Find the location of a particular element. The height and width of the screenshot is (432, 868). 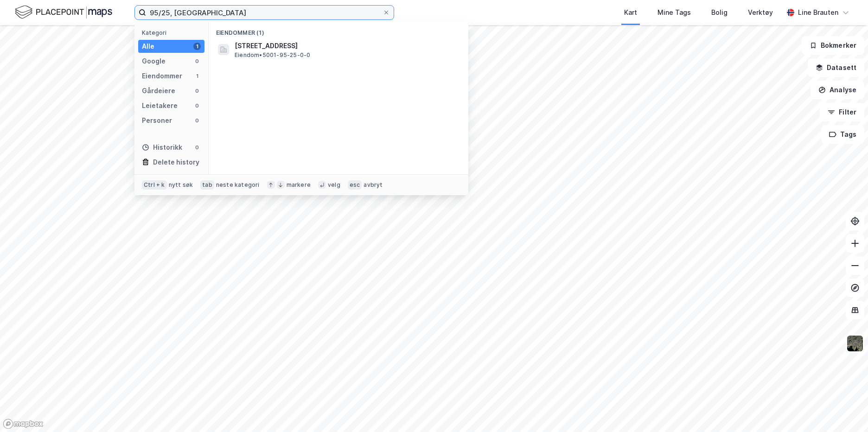

div: Mine Tags is located at coordinates (674, 12).